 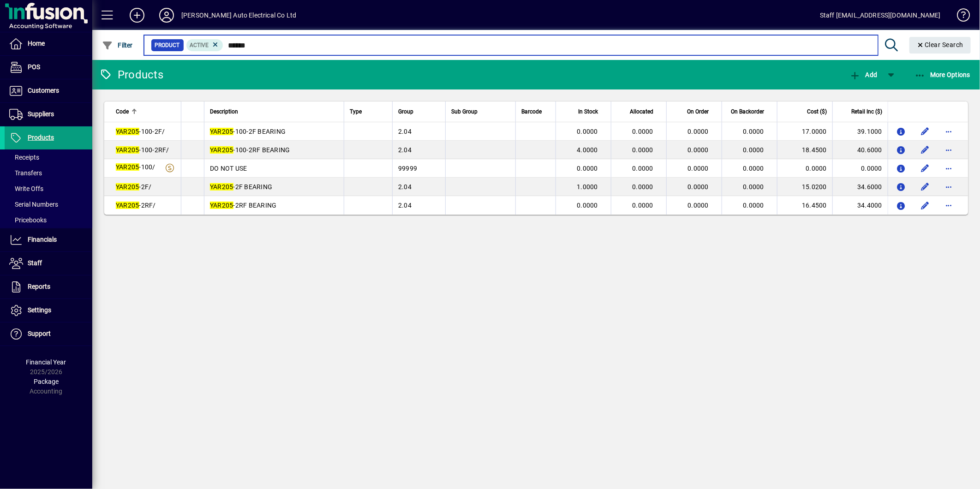 I want to click on span: More Options, so click(x=943, y=75).